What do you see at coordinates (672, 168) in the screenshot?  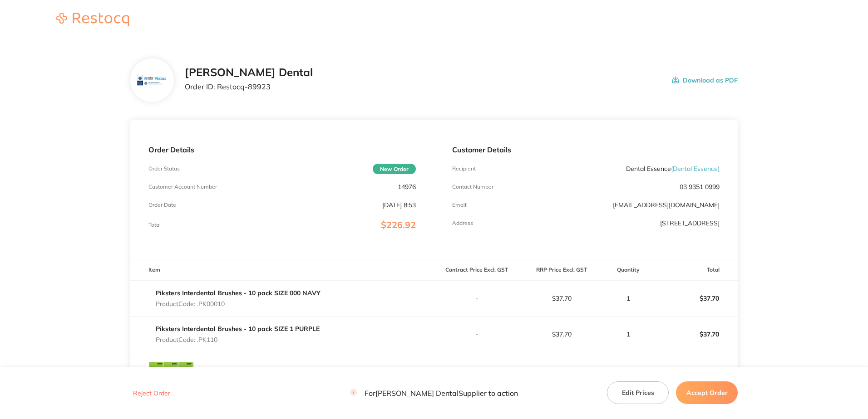 I see `p: Dental Essence` at bounding box center [672, 168].